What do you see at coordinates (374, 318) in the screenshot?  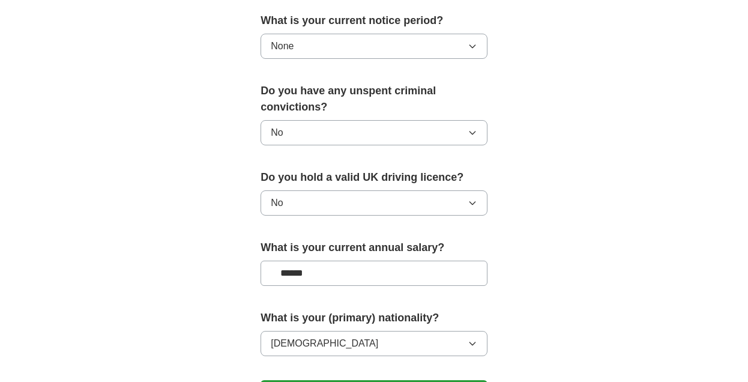 I see `label: What is your (primary) nationality?` at bounding box center [374, 318].